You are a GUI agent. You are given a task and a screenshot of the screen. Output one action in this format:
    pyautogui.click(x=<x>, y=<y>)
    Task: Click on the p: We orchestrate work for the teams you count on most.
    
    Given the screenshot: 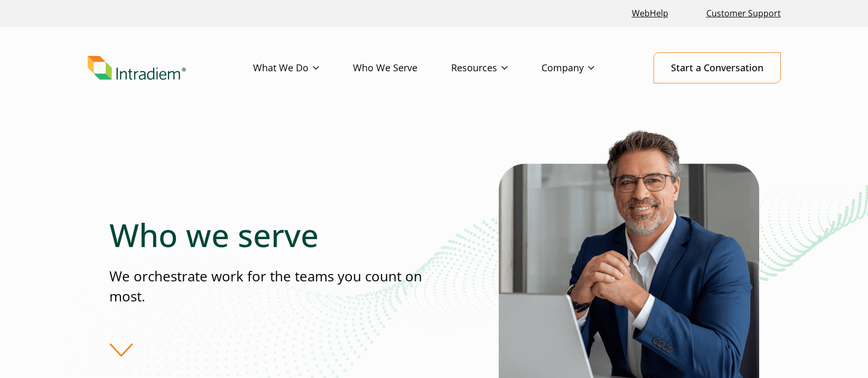 What is the action you would take?
    pyautogui.click(x=271, y=286)
    